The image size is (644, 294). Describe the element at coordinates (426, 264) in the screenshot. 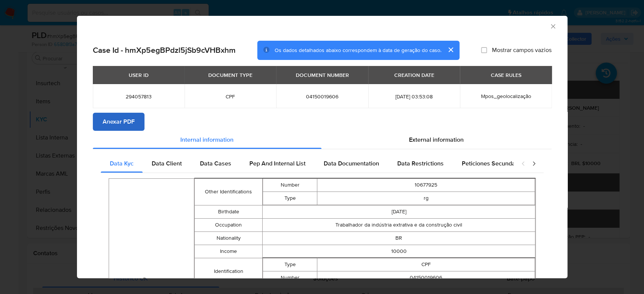

I see `td: CPF` at that location.